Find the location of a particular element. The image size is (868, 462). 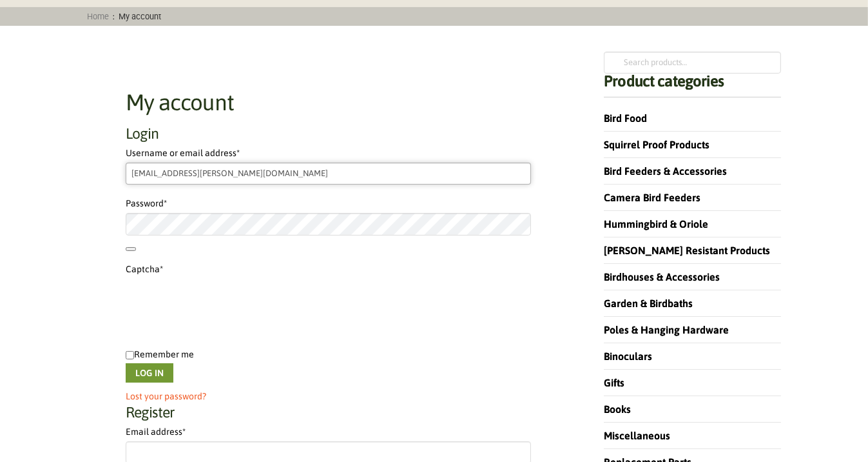

a: Books is located at coordinates (617, 408).